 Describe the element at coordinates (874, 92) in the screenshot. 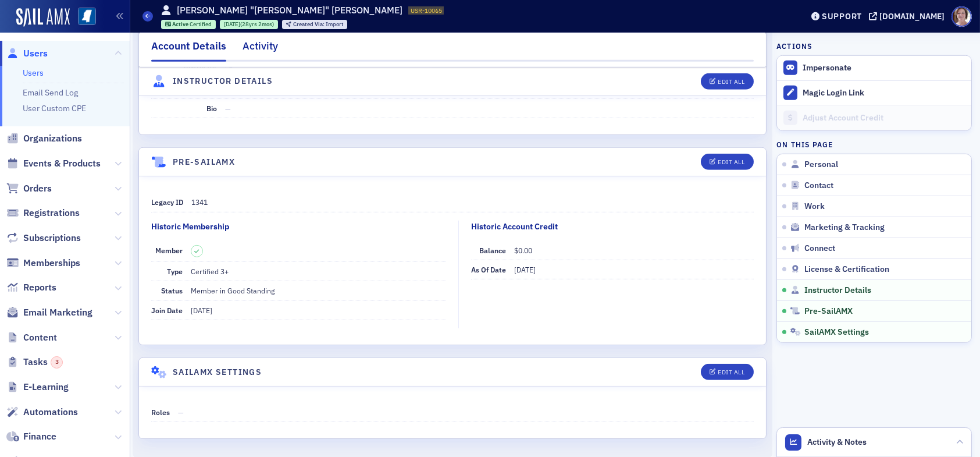

I see `button: Magic Login Link` at that location.